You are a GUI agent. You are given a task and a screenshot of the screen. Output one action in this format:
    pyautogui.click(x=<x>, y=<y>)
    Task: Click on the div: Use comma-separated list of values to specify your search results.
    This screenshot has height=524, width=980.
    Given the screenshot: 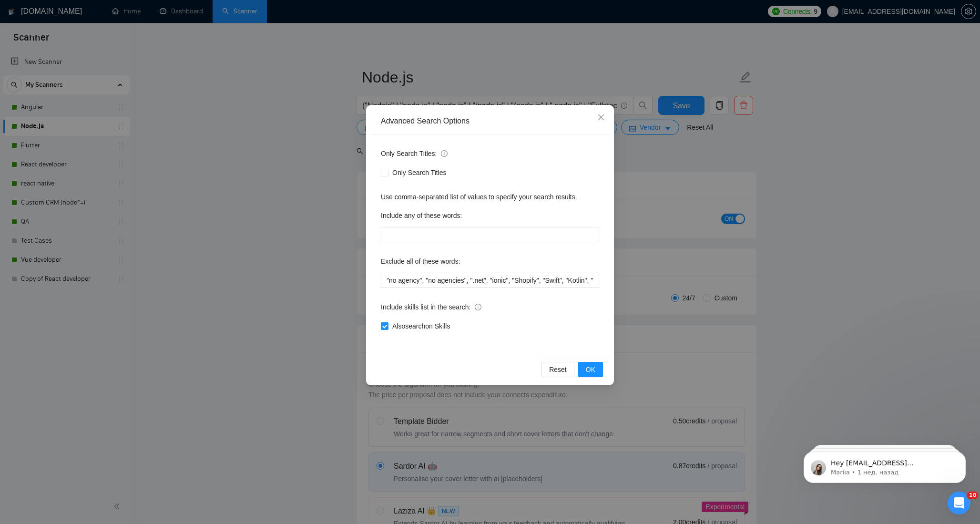 What is the action you would take?
    pyautogui.click(x=490, y=197)
    